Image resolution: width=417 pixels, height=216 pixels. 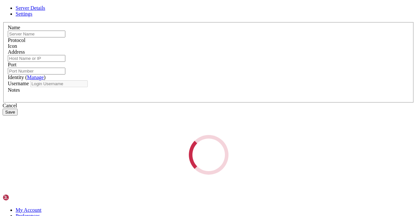 I want to click on label: Port, so click(x=12, y=64).